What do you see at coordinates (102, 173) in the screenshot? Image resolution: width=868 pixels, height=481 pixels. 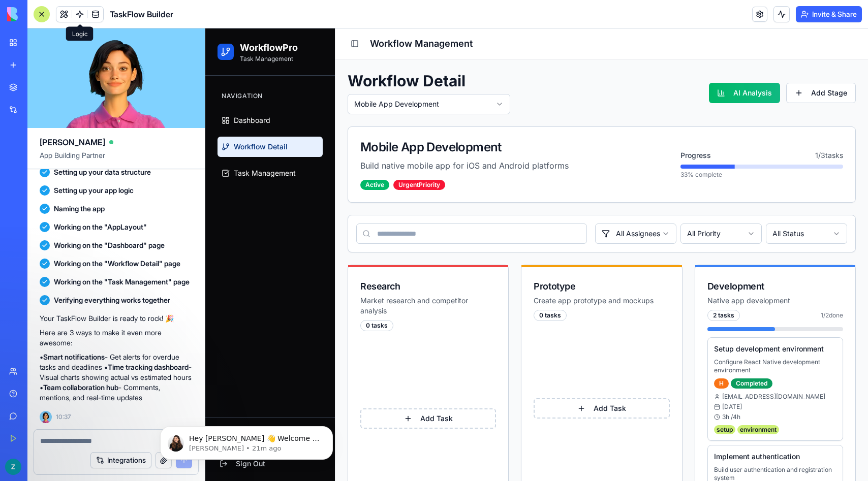 I see `span: Setting up your data structure` at bounding box center [102, 173].